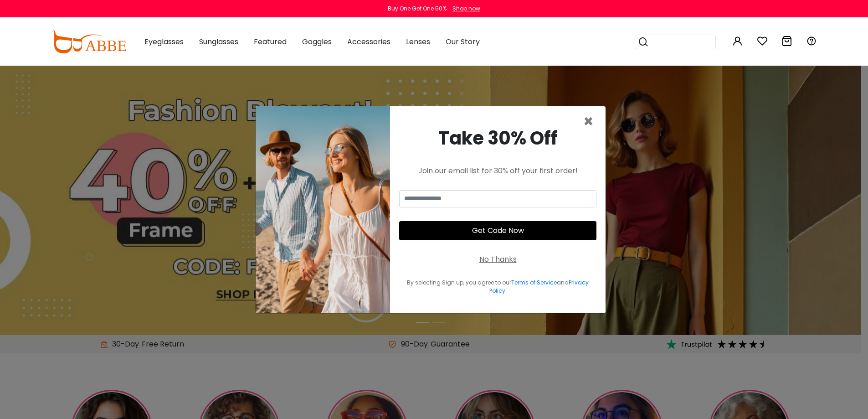 The image size is (868, 419). Describe the element at coordinates (368, 42) in the screenshot. I see `span: Accessories` at that location.